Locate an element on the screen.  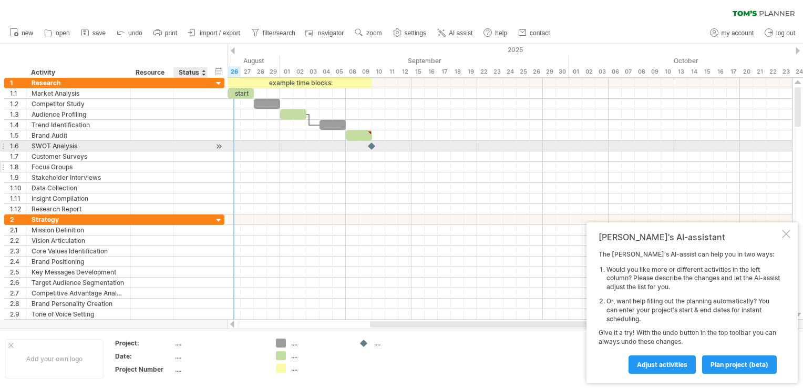
div: Focus Groups is located at coordinates (78, 167).